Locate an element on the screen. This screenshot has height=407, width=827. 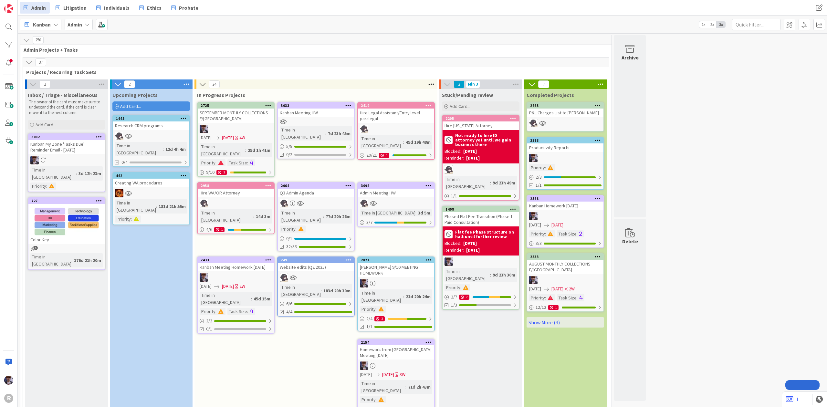
div: Task Size is located at coordinates (566, 298).